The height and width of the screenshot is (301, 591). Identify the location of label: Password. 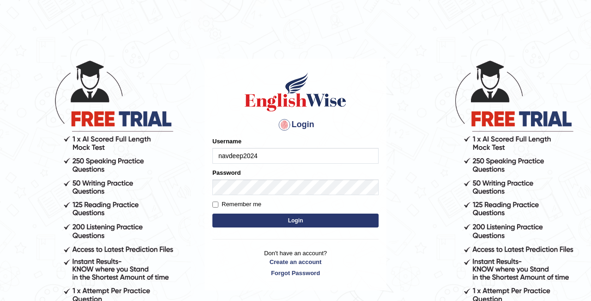
(226, 172).